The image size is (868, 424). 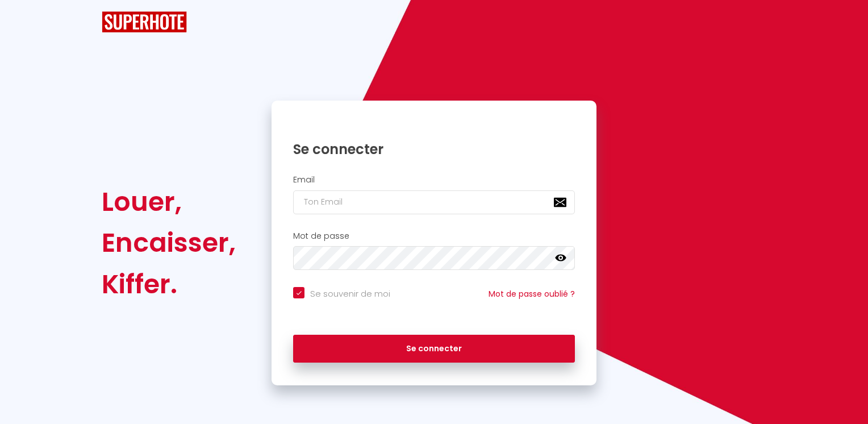 What do you see at coordinates (434, 180) in the screenshot?
I see `h2: Email` at bounding box center [434, 180].